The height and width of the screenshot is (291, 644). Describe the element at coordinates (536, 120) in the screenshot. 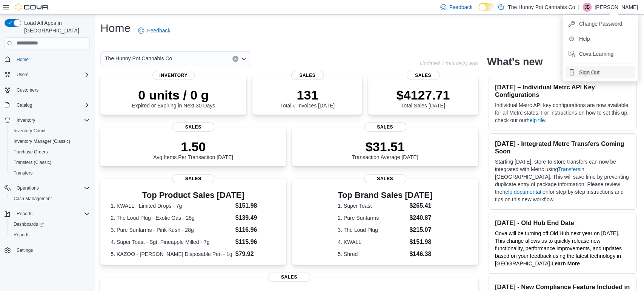

I see `a: help file` at that location.